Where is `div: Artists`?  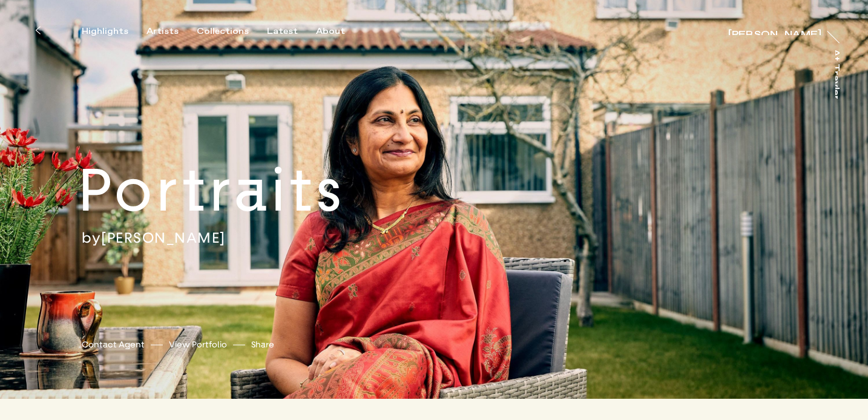
div: Artists is located at coordinates (162, 31).